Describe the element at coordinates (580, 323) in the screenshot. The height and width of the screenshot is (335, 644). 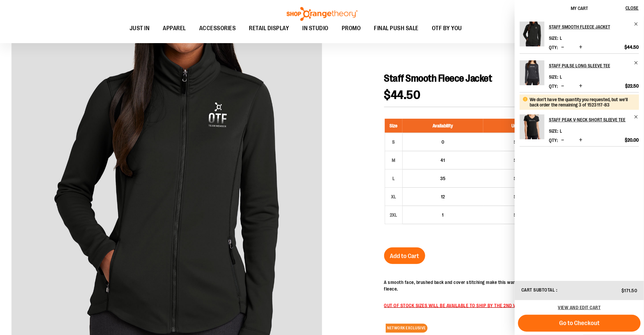
I see `span: Go to Checkout` at that location.